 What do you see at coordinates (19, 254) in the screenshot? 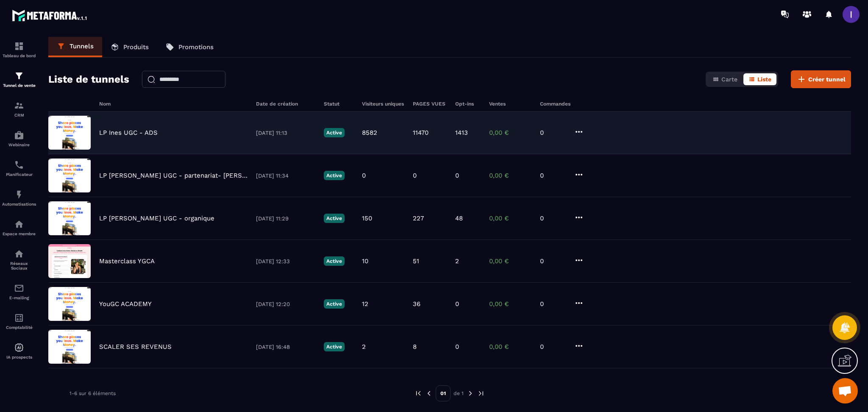
I see `img: social-network` at bounding box center [19, 254].